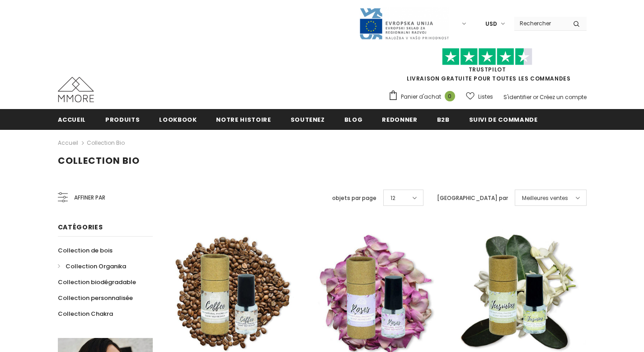 This screenshot has height=352, width=644. Describe the element at coordinates (105, 142) in the screenshot. I see `a: Collection Bio` at that location.